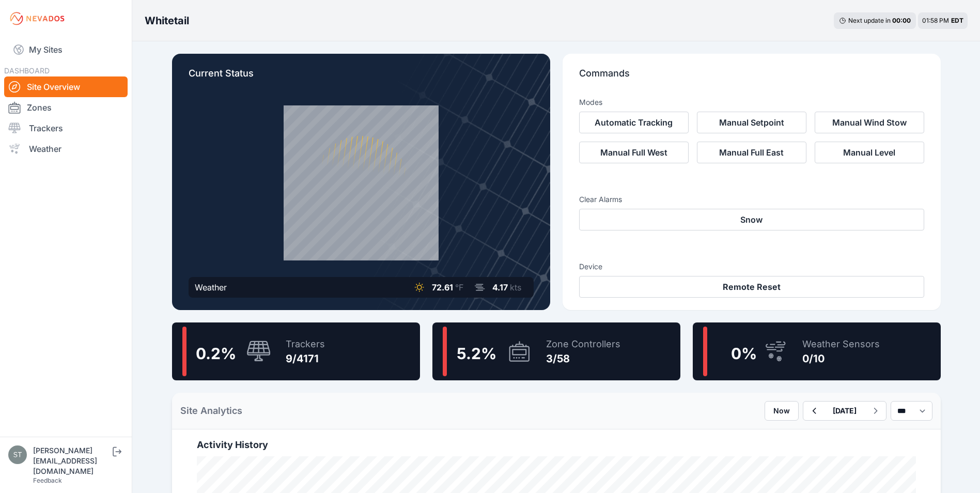  Describe the element at coordinates (27, 71) in the screenshot. I see `span: DASHBOARD` at that location.